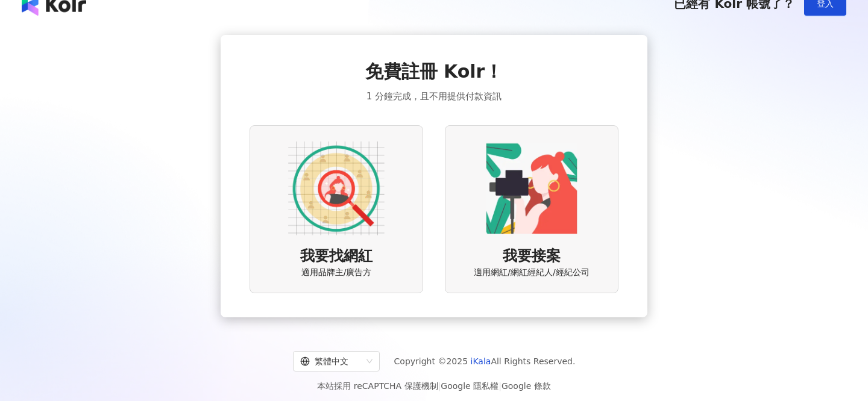  I want to click on span: 免費註冊 Kolr！, so click(434, 71).